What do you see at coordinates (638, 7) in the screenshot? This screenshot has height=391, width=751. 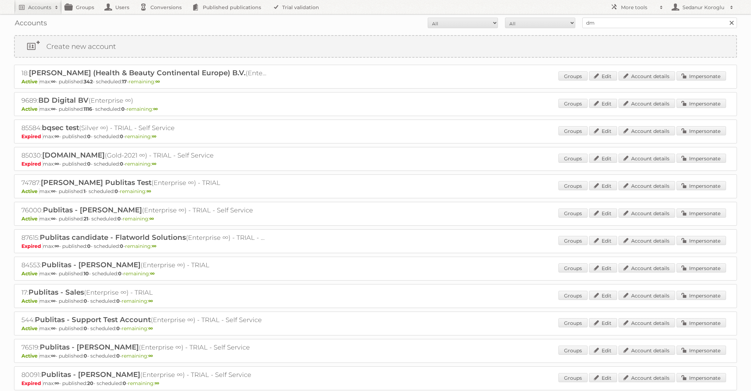 I see `h2: More tools` at bounding box center [638, 7].